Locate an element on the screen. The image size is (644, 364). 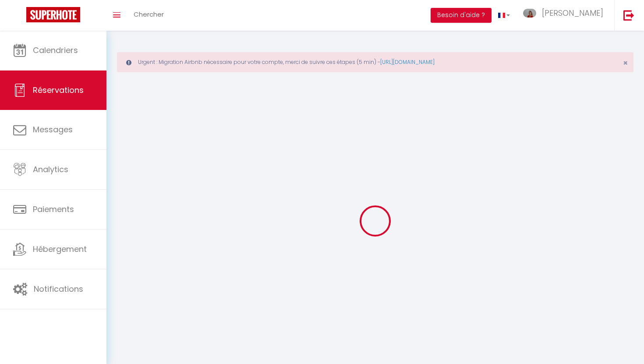
span: Analytics is located at coordinates (50, 169).